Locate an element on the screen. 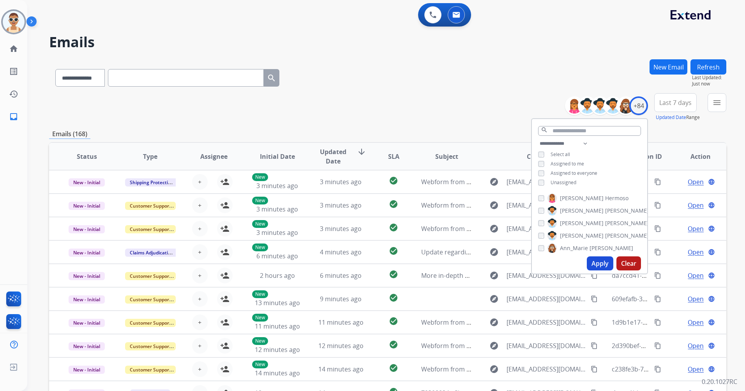 This screenshot has width=745, height=391. mat-icon: list_alt is located at coordinates (14, 71).